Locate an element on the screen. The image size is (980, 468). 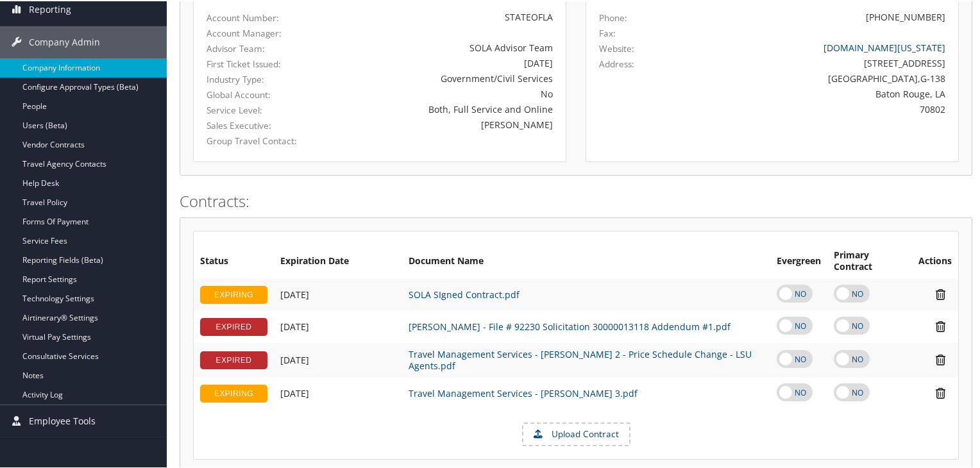
label: Account Manager: is located at coordinates (258, 32).